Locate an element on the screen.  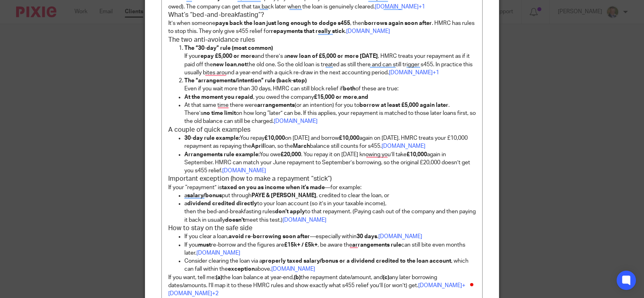
strong: dividend credited directly is located at coordinates (222, 204).